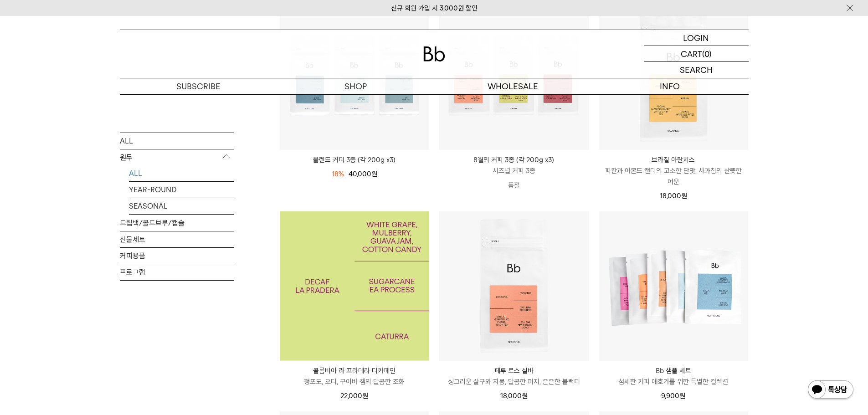  Describe the element at coordinates (362, 174) in the screenshot. I see `span: 40,000` at that location.